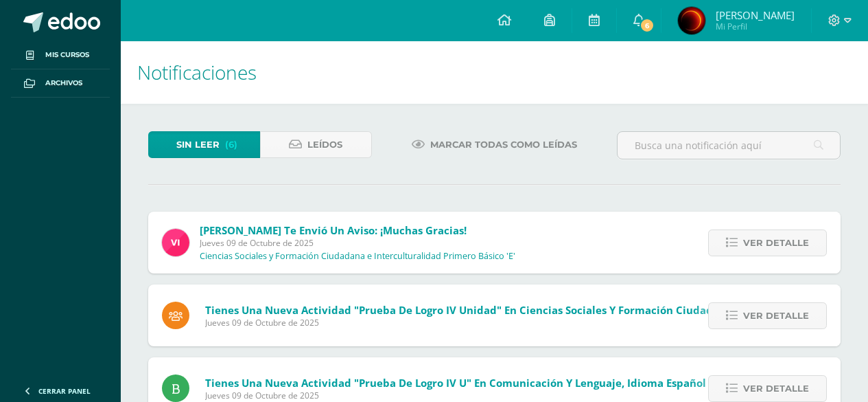 The width and height of the screenshot is (868, 402). What do you see at coordinates (357, 256) in the screenshot?
I see `p: Ciencias Sociales y Formación Ciudadana e Interculturalidad Primero Básico 'E'` at bounding box center [357, 256].